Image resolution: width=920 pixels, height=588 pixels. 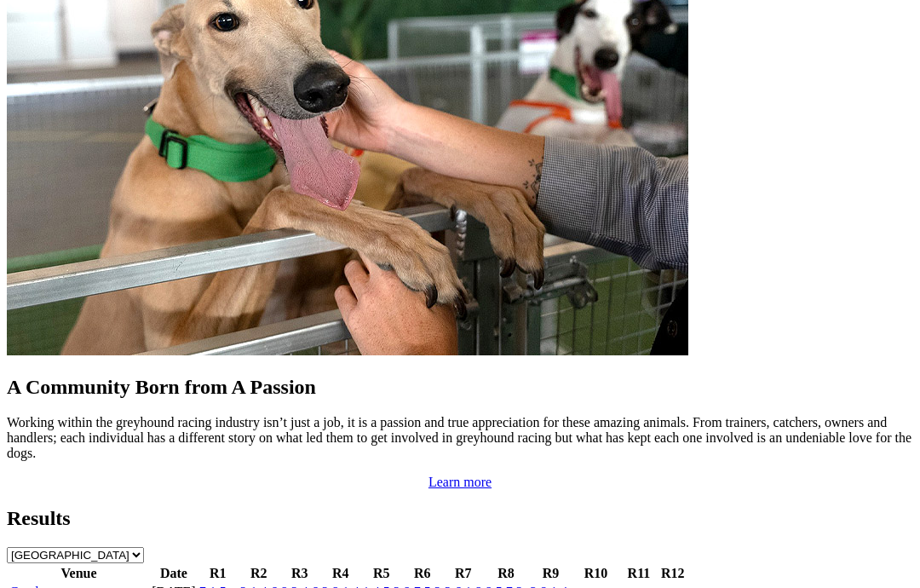 I want to click on th: R10, so click(x=596, y=573).